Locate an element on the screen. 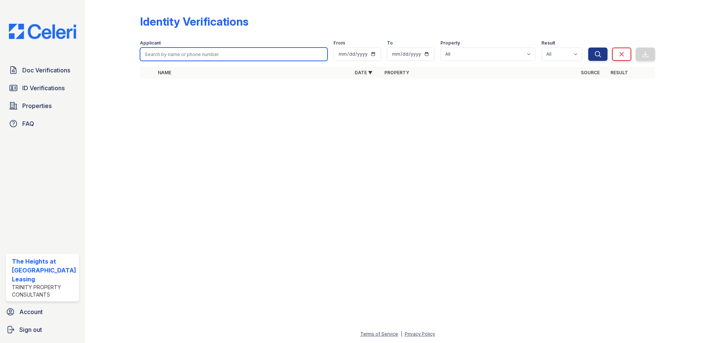 Image resolution: width=710 pixels, height=343 pixels. div: Identity Verifications is located at coordinates (194, 22).